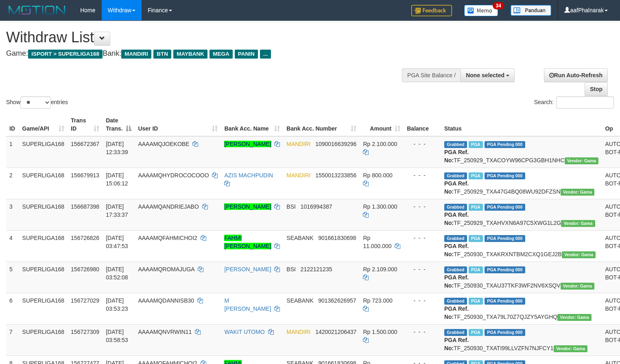 This screenshot has width=620, height=364. What do you see at coordinates (85, 125) in the screenshot?
I see `th: Trans ID: activate to sort column ascending` at bounding box center [85, 125].